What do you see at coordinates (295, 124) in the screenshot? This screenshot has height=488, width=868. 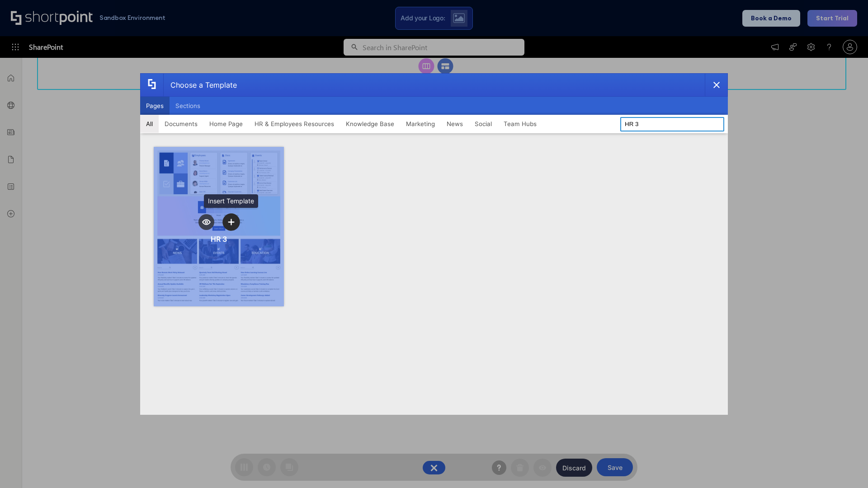 I see `button: HR & Employees Resources` at bounding box center [295, 124].